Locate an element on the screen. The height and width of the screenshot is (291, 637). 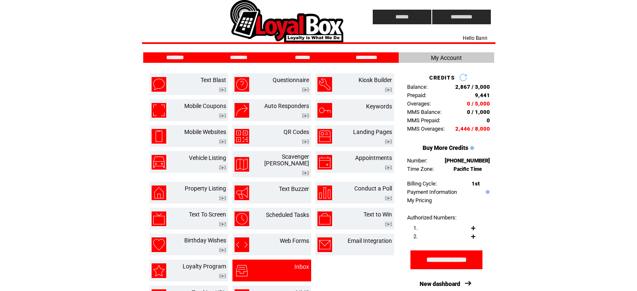
img: email-integration.png is located at coordinates (325, 245).